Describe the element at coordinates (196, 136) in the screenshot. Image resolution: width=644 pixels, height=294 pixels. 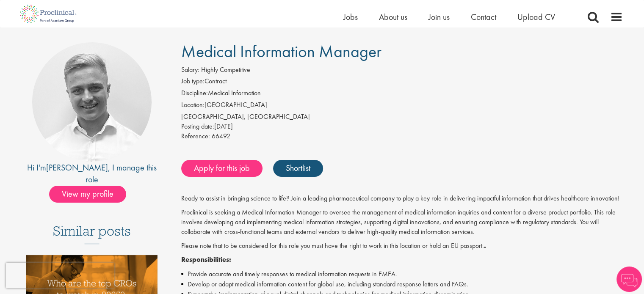
I see `label: Reference:` at that location.